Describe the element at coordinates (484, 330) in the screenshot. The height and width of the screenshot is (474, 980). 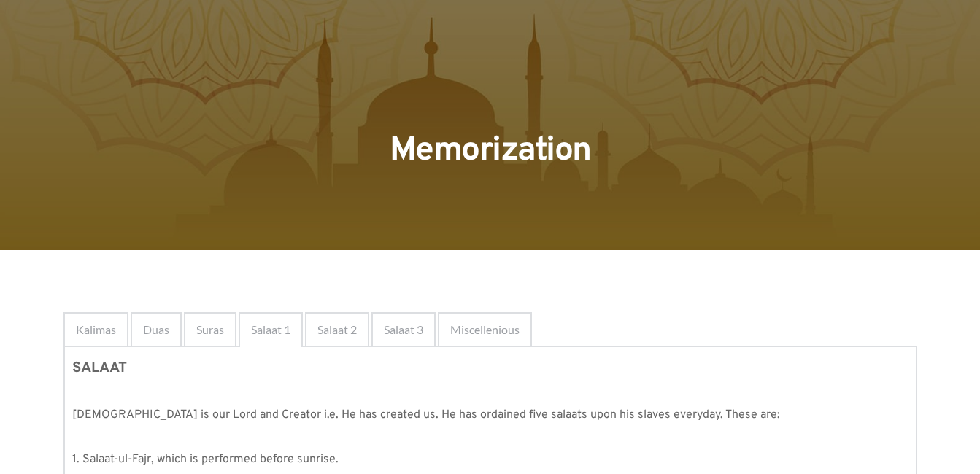
I see `span: Miscellenious` at that location.